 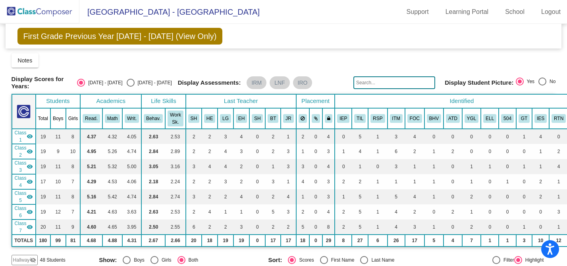 What do you see at coordinates (25, 60) in the screenshot?
I see `span: Notes` at bounding box center [25, 60].